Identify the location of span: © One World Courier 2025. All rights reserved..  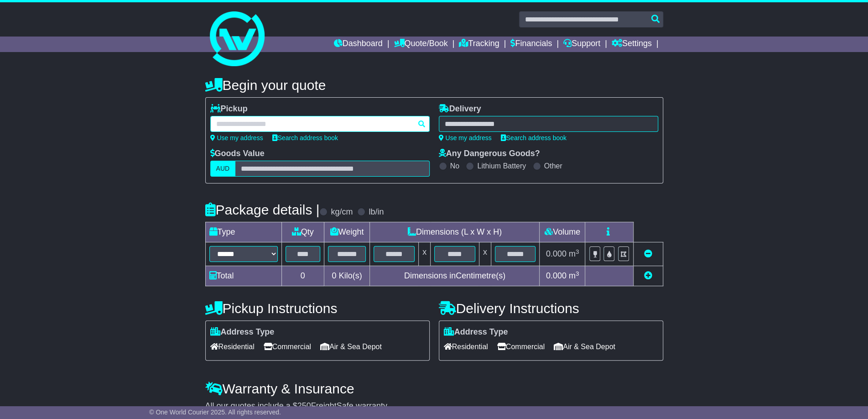
(215, 412).